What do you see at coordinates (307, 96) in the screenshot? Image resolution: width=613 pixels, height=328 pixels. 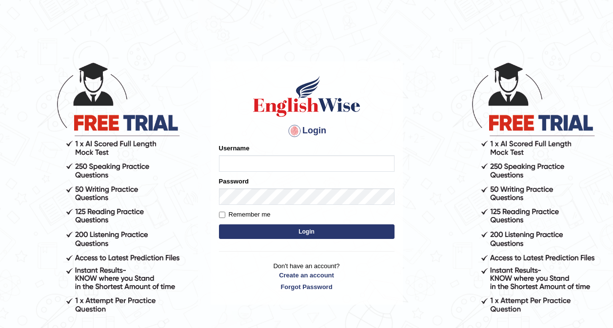 I see `img: Logo of English Wise sign in for intelligent practice with AI` at bounding box center [307, 96].